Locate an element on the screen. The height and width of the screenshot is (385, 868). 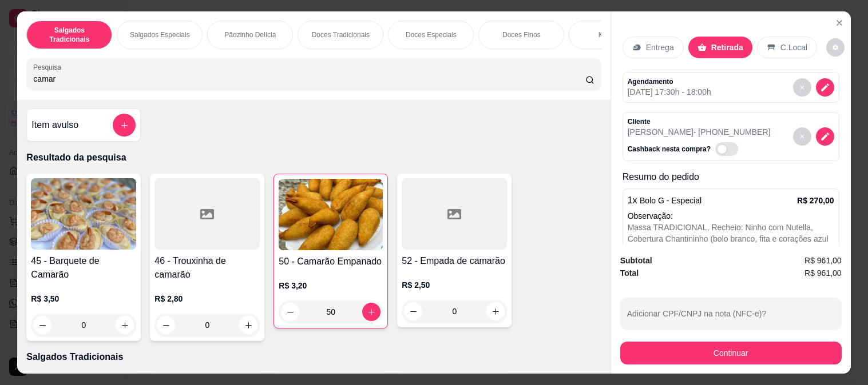
h4: 45 - Barquete de Camarão is located at coordinates (83, 268).